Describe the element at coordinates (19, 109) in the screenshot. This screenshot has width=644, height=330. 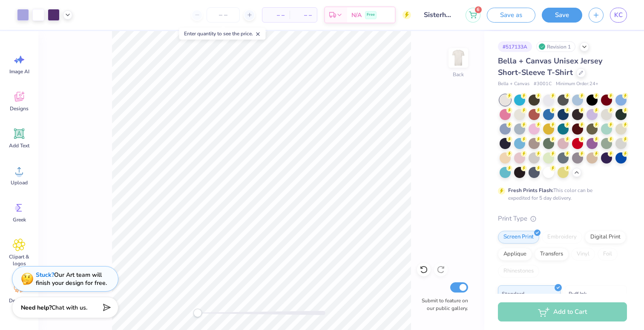
I see `span: Designs` at that location.